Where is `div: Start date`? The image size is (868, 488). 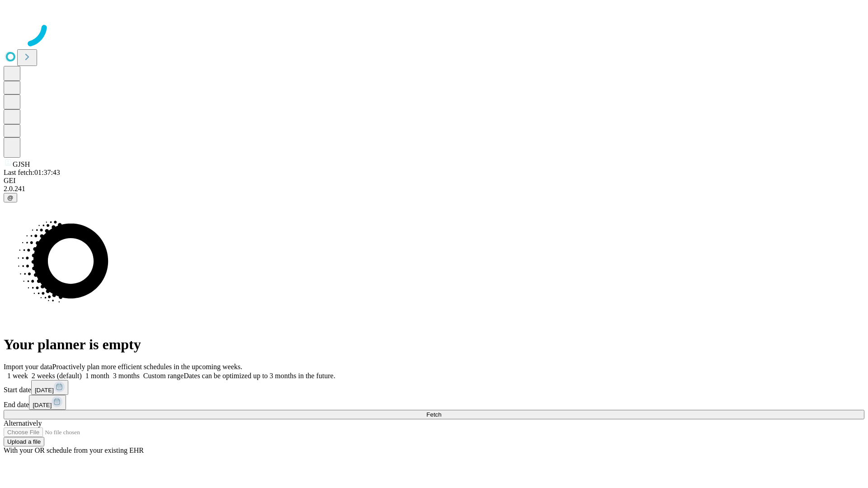 div: Start date is located at coordinates (434, 387).